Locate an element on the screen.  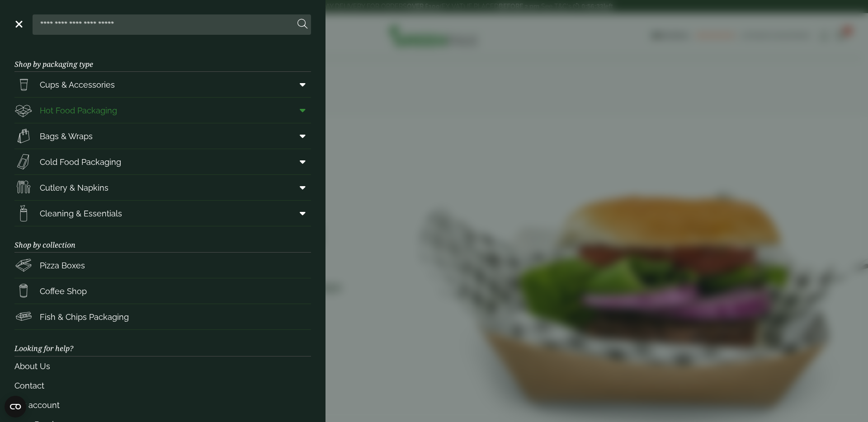
span: Pizza Boxes is located at coordinates (63, 265).